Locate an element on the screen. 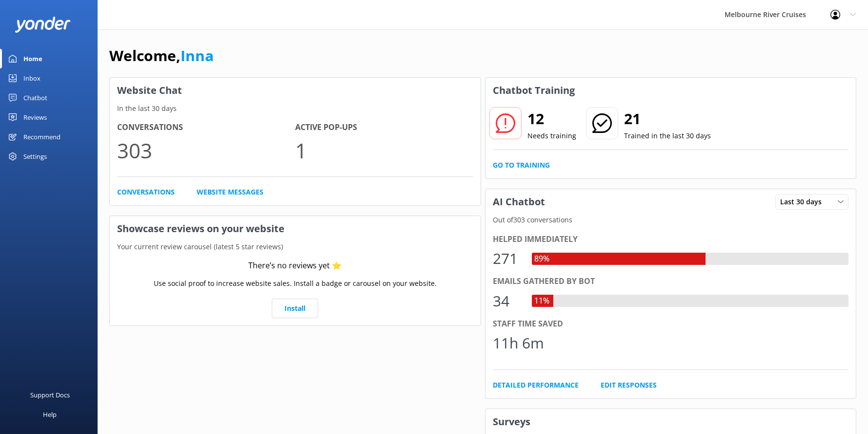  p: 303 is located at coordinates (206, 150).